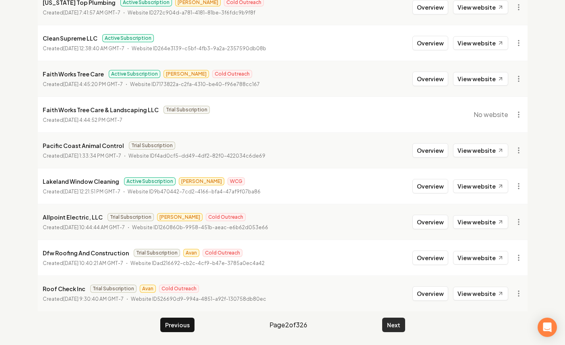 This screenshot has height=345, width=565. Describe the element at coordinates (198, 299) in the screenshot. I see `p: Website ID 526690d9-994a-4851-a92f-130758db80ec` at that location.